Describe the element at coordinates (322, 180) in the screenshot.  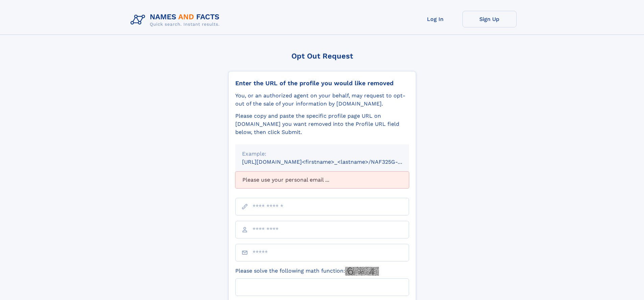
I see `div: Please use your personal email ...` at that location.